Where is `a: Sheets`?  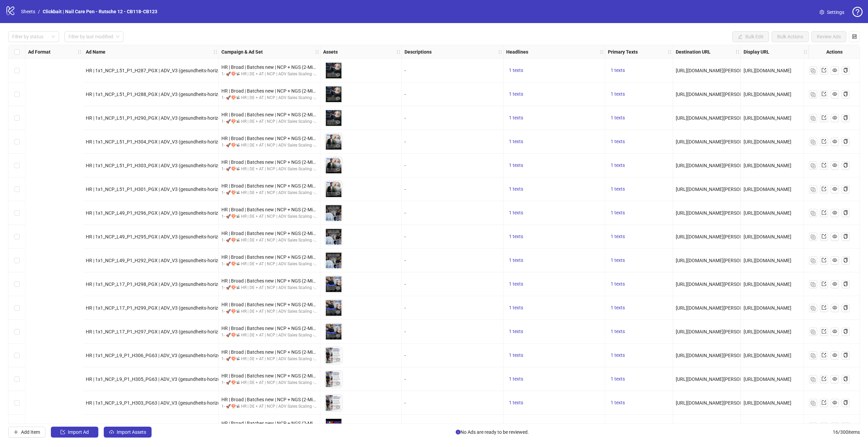 a: Sheets is located at coordinates (29, 12).